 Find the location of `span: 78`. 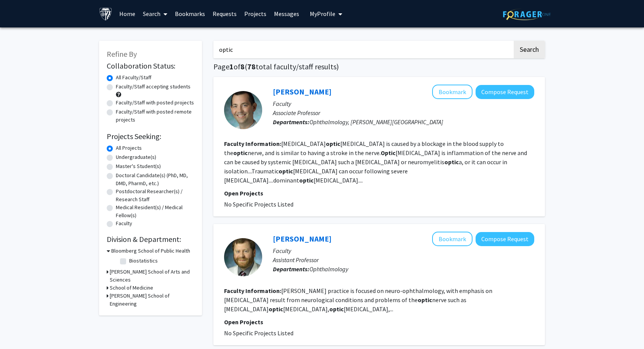

span: 78 is located at coordinates (252, 66).